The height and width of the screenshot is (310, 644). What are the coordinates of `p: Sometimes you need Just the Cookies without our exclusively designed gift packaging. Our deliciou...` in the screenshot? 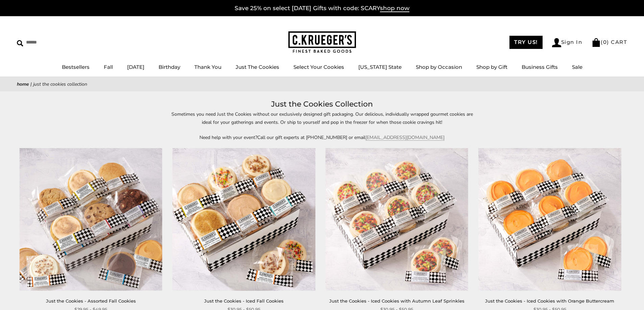 It's located at (322, 118).